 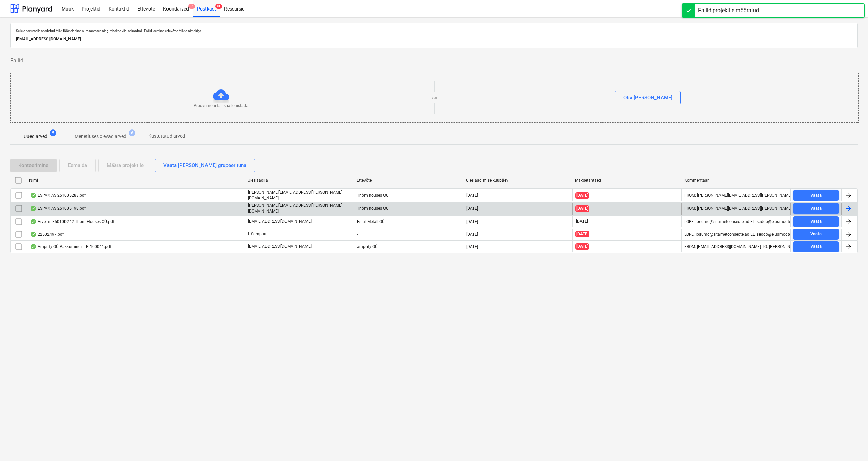 What do you see at coordinates (736, 181) in the screenshot?
I see `div: Kommentaar` at bounding box center [736, 181].